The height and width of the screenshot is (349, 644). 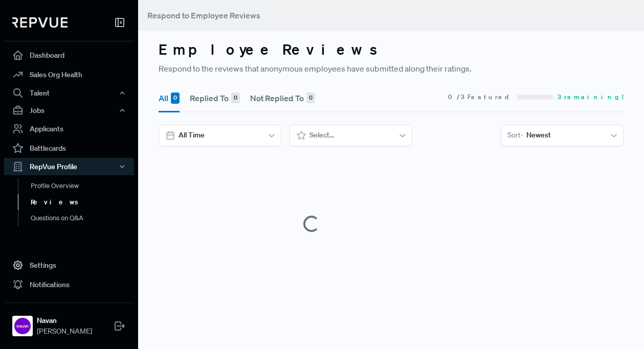 What do you see at coordinates (69, 93) in the screenshot?
I see `div: Talent` at bounding box center [69, 93].